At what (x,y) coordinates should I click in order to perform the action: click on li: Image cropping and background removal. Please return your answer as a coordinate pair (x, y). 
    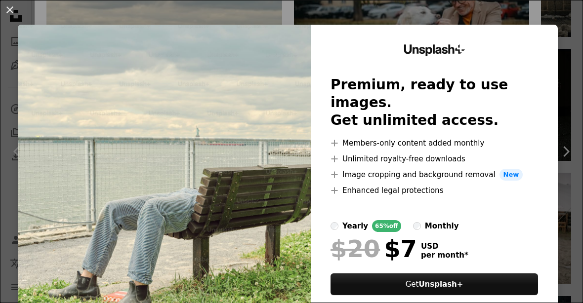
    Looking at the image, I should click on (434, 175).